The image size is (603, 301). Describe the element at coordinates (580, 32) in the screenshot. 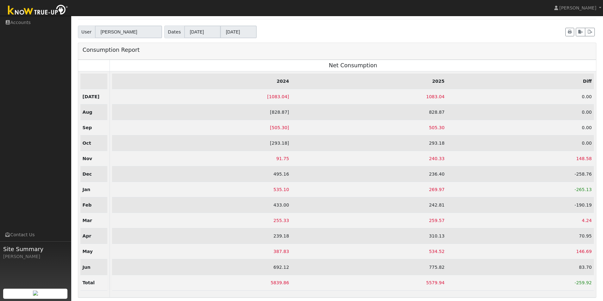

I see `button: Export to CSV` at that location.